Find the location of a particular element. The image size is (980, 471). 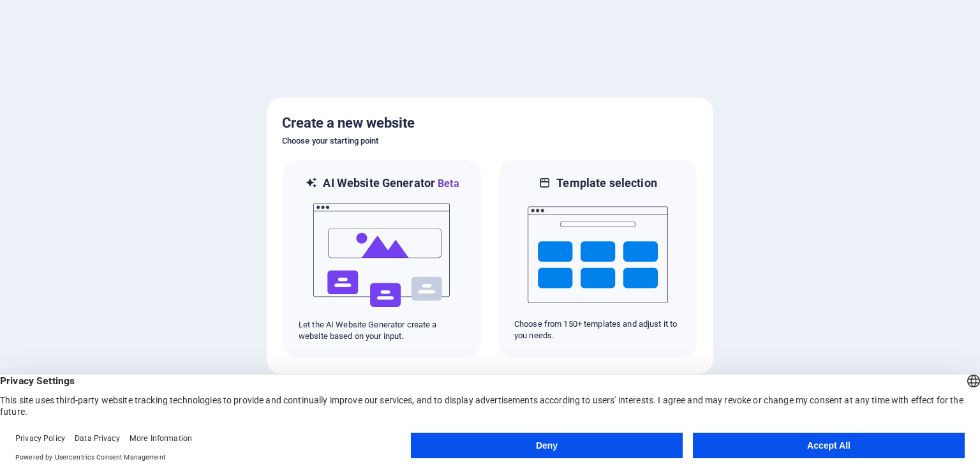

p: Let the AI Website Generator create a website based on your input. is located at coordinates (382, 330).